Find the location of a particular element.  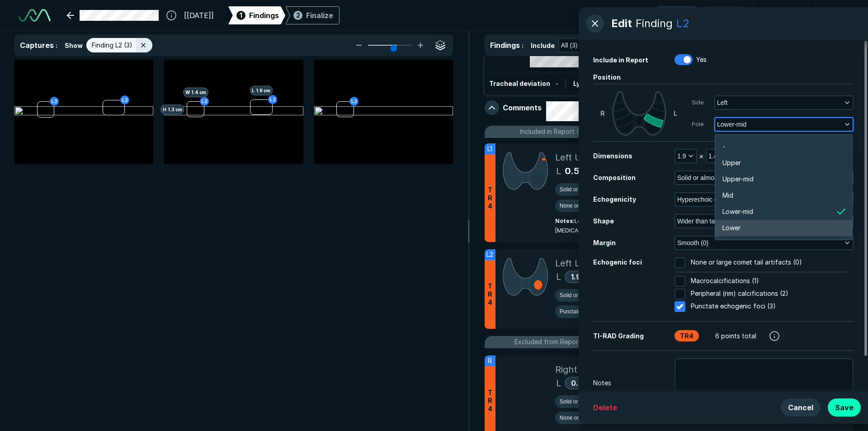

span: W 1.4 cm is located at coordinates (196, 93).